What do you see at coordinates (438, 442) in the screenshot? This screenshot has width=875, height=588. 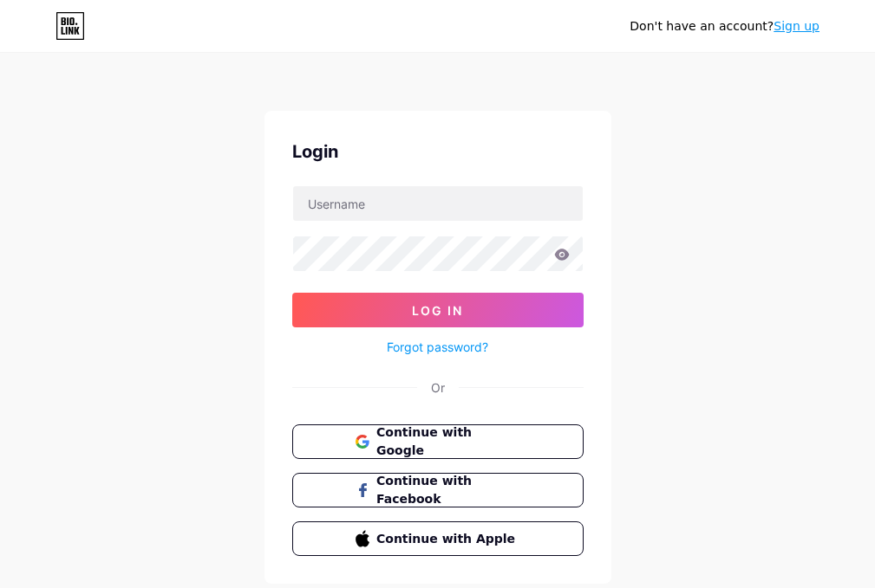 I see `a: Continue with Google` at bounding box center [438, 442].